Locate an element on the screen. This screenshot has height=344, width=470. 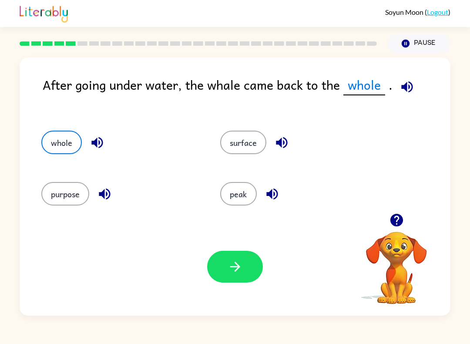
span: Soyun Moon is located at coordinates (405, 12).